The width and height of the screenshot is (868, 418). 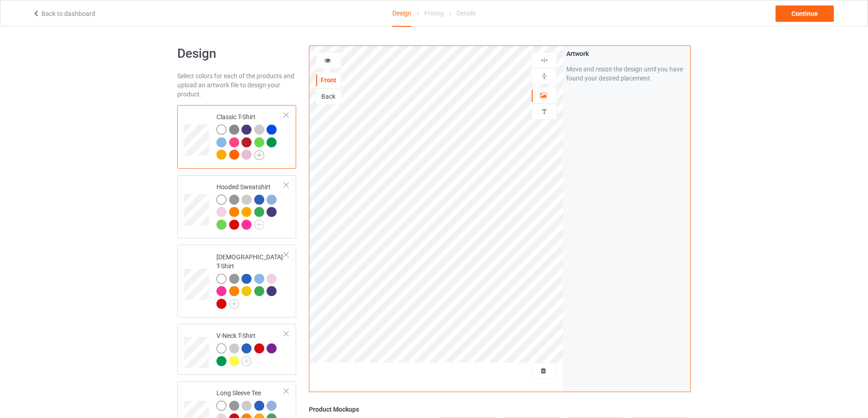 I want to click on a: Back to dashboard, so click(x=64, y=13).